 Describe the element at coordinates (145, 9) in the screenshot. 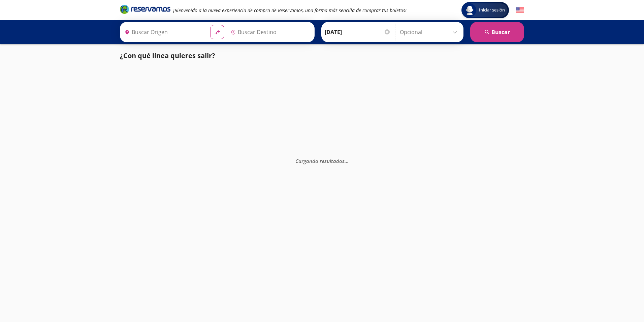

I see `i: Brand Logo` at that location.